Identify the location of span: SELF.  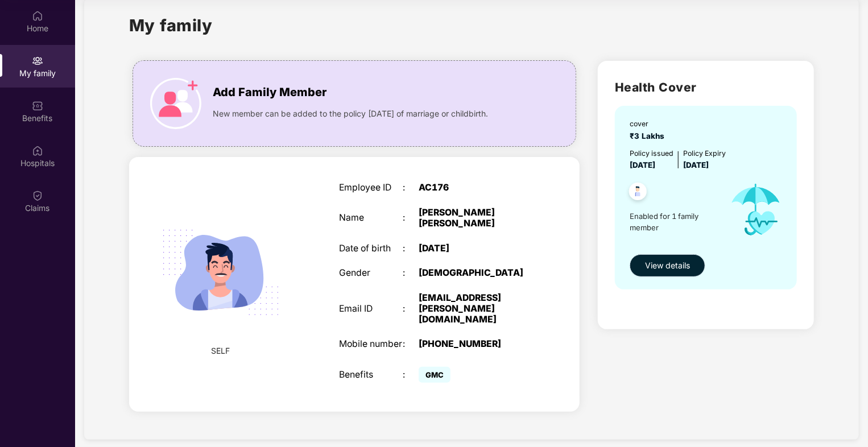
(220, 351).